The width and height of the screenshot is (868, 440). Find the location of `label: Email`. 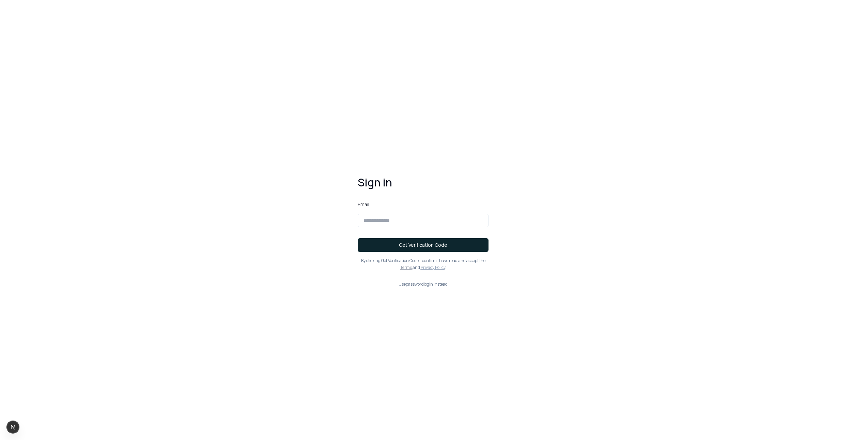

label: Email is located at coordinates (423, 204).